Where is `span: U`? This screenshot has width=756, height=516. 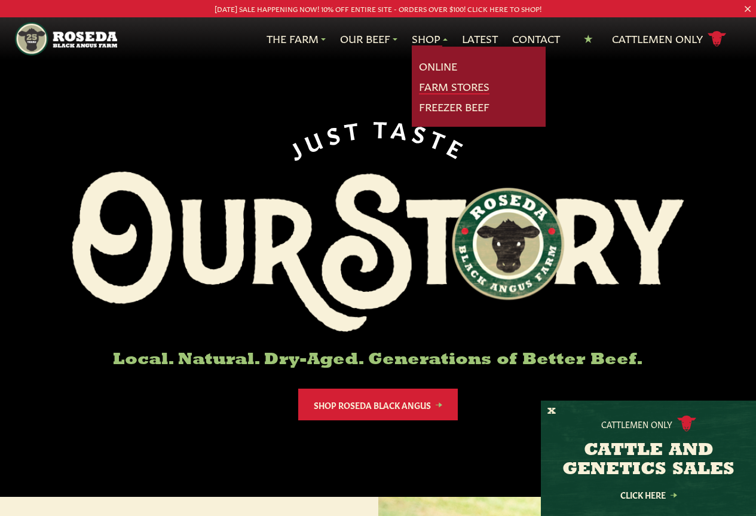 span: U is located at coordinates (314, 139).